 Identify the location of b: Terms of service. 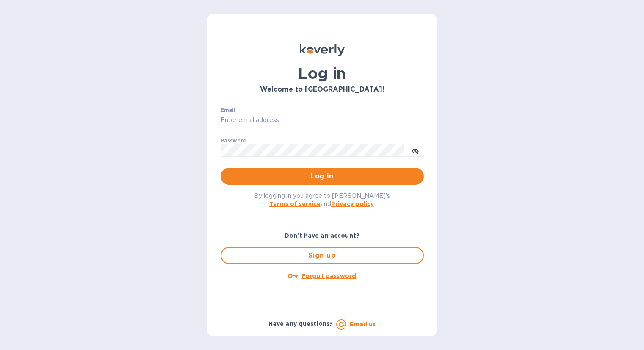
(294, 204).